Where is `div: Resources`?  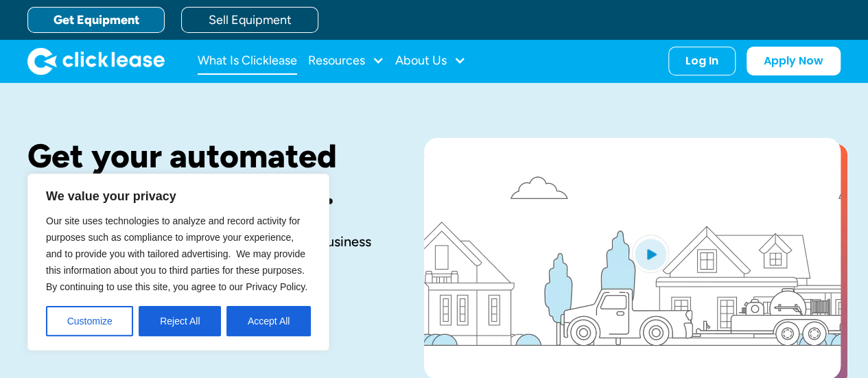 div: Resources is located at coordinates (346, 61).